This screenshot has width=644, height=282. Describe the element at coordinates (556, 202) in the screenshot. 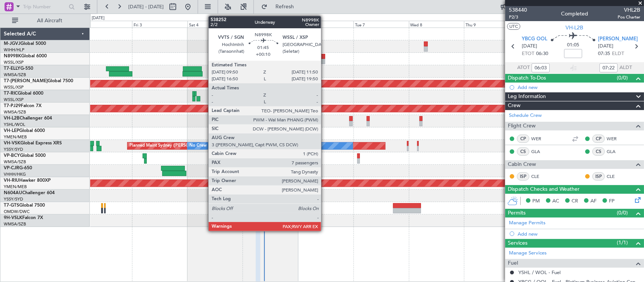

I see `span: AC` at that location.